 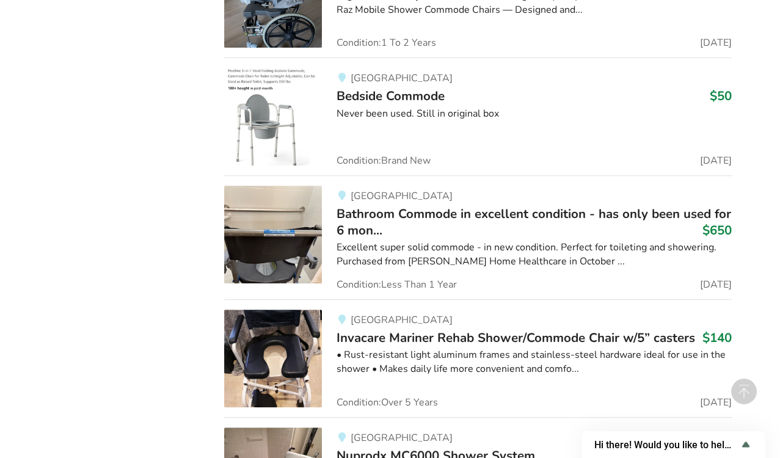 I want to click on span: Condition: 1 To 2 Years, so click(x=386, y=43).